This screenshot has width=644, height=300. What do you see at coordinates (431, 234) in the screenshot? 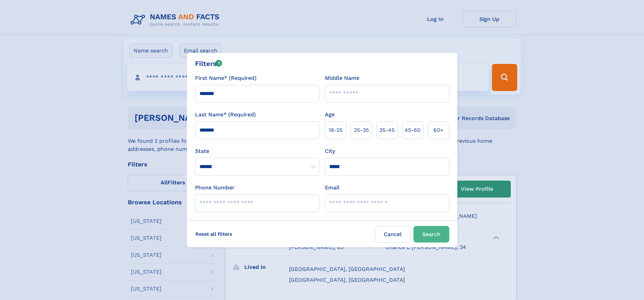
I see `button: Search` at bounding box center [431, 234].